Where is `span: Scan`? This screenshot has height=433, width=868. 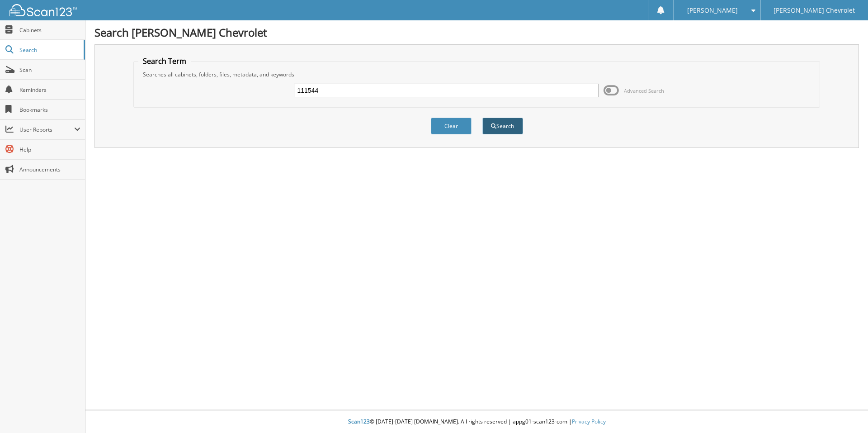
span: Scan is located at coordinates (50, 69).